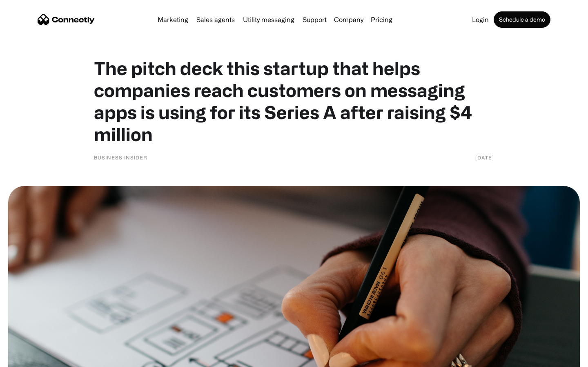  Describe the element at coordinates (269, 20) in the screenshot. I see `a: Utility messaging` at that location.